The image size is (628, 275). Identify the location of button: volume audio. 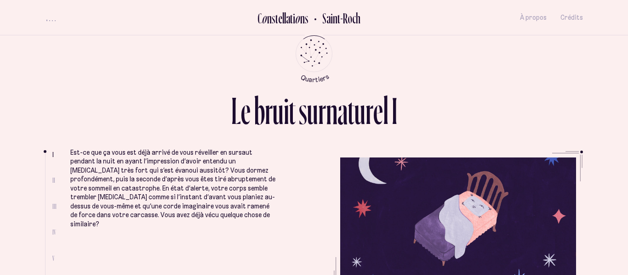
(51, 17).